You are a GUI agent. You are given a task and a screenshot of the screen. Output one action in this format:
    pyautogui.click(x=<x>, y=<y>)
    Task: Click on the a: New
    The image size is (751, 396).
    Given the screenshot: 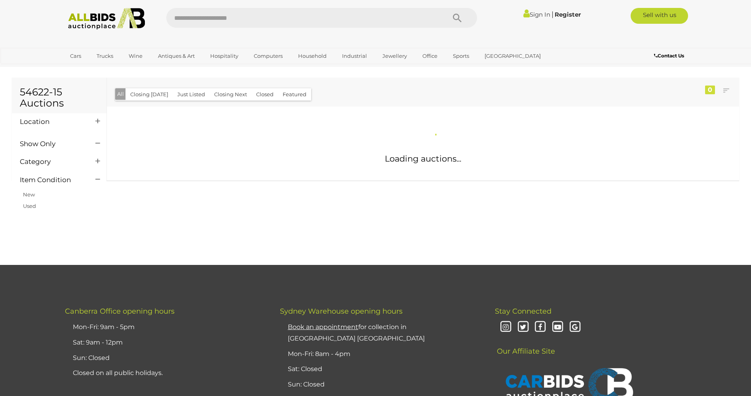 What is the action you would take?
    pyautogui.click(x=29, y=194)
    